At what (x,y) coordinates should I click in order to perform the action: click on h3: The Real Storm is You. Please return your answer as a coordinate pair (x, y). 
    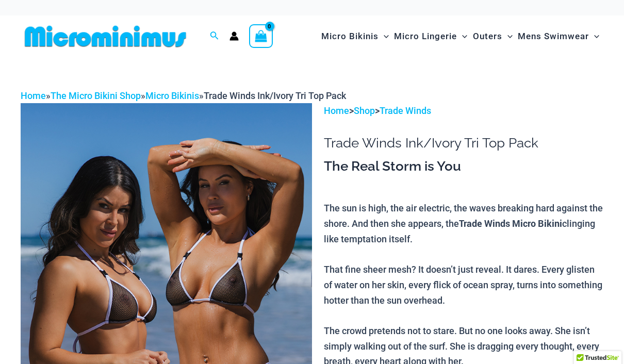
    Looking at the image, I should click on (464, 167).